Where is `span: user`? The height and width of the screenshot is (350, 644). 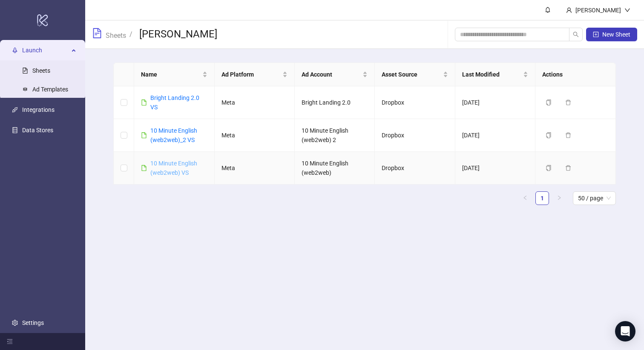 span: user is located at coordinates (569, 10).